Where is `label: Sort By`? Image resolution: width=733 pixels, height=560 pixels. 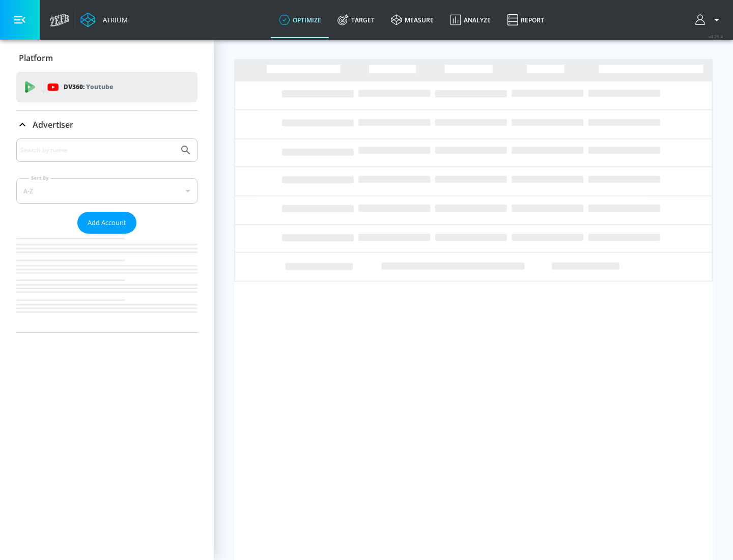 label: Sort By is located at coordinates (39, 178).